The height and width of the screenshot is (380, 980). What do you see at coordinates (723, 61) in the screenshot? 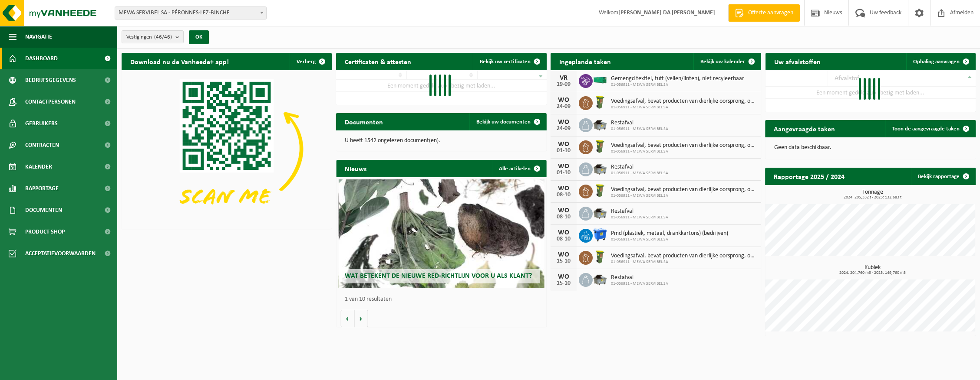
I see `span: Bekijk uw kalender` at bounding box center [723, 61].